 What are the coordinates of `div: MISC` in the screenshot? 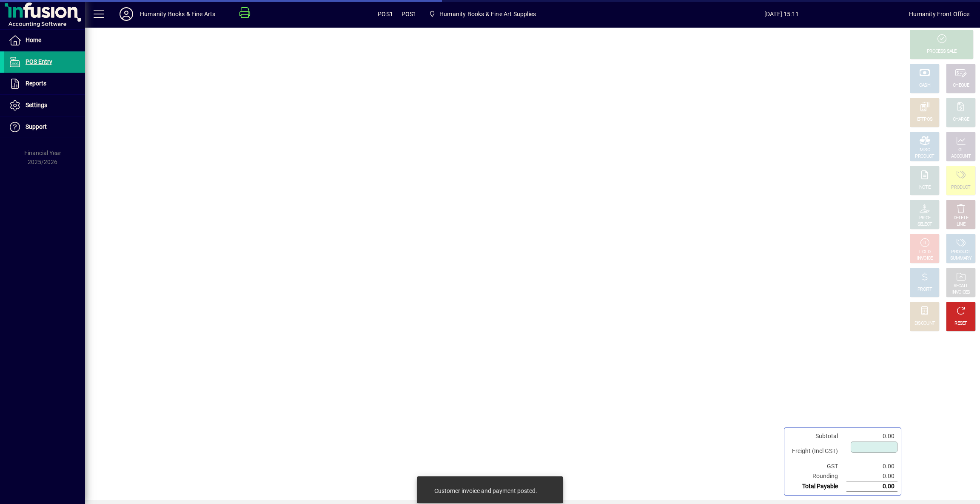 It's located at (925, 150).